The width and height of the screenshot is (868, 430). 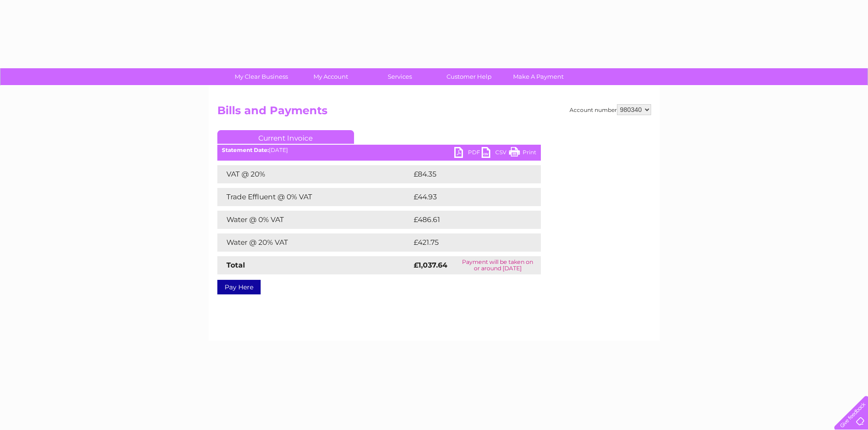 I want to click on a: Current Invoice, so click(x=286, y=137).